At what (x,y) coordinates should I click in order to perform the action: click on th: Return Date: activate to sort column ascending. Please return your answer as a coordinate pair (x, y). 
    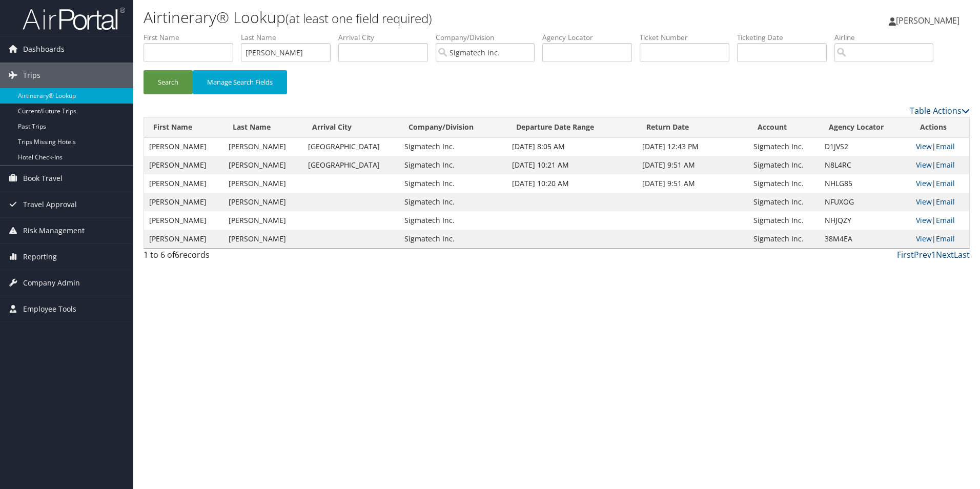
    Looking at the image, I should click on (692, 127).